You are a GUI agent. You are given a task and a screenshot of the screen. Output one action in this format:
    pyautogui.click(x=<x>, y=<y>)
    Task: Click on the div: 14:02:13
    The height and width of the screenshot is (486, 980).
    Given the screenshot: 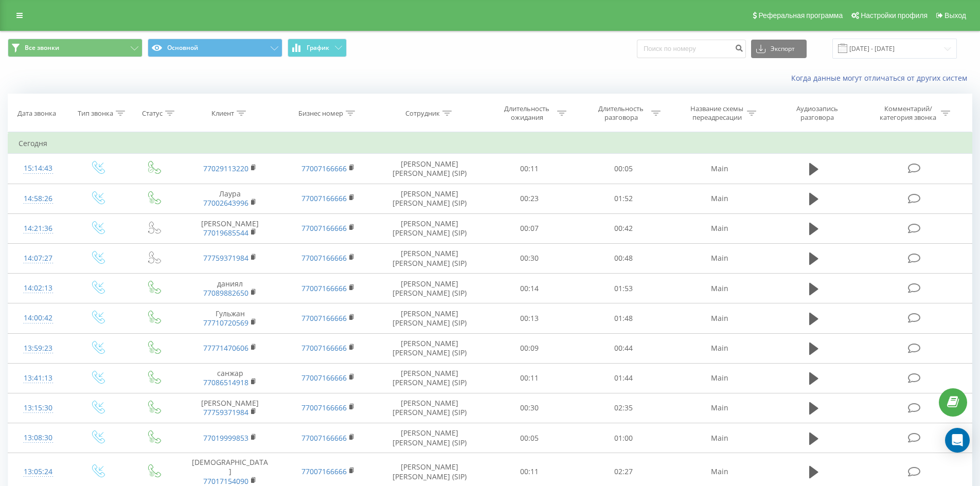 What is the action you would take?
    pyautogui.click(x=38, y=288)
    